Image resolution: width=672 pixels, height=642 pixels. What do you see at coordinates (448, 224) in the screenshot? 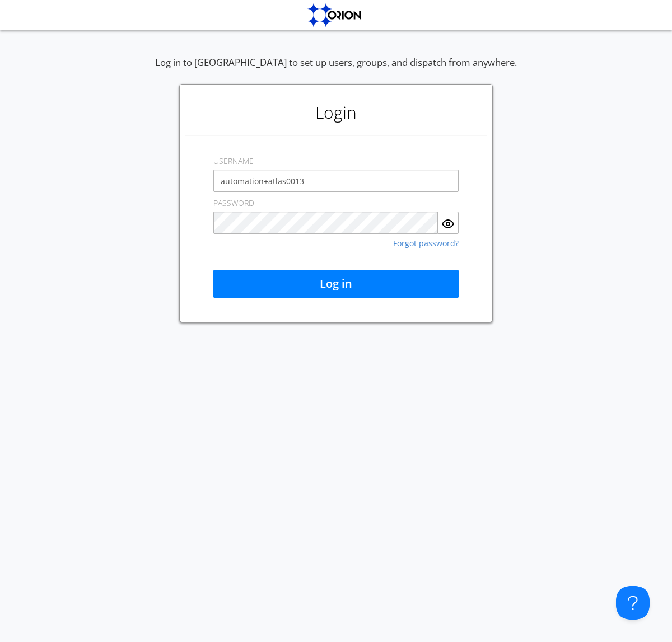
I see `img: eye.svg` at bounding box center [448, 224].